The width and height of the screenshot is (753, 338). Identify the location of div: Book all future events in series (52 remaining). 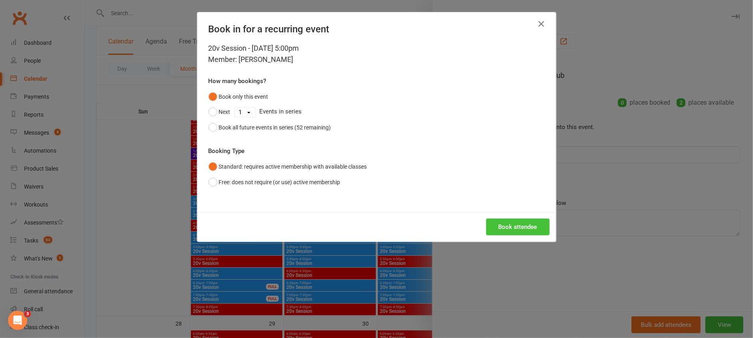
(275, 127).